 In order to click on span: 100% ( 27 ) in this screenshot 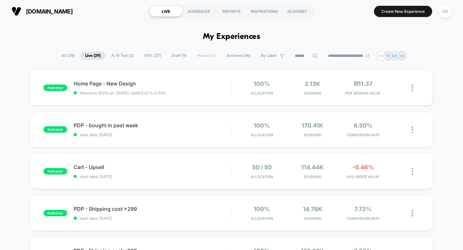, I will do `click(152, 56)`.